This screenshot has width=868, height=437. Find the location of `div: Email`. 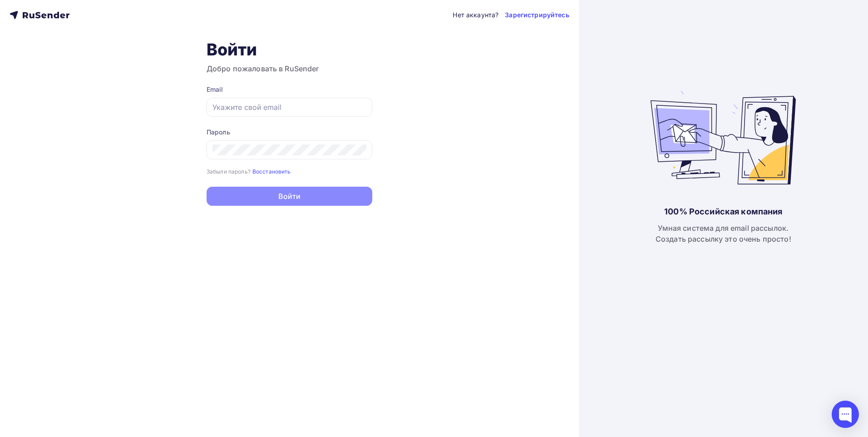

div: Email is located at coordinates (290, 89).